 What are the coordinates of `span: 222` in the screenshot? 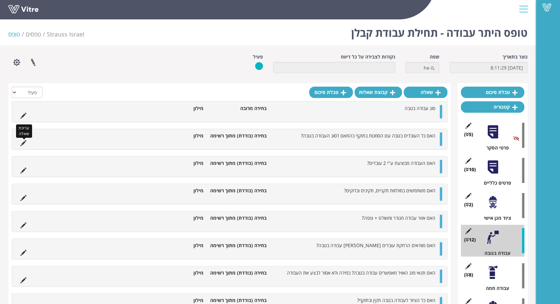 It's located at (65, 34).